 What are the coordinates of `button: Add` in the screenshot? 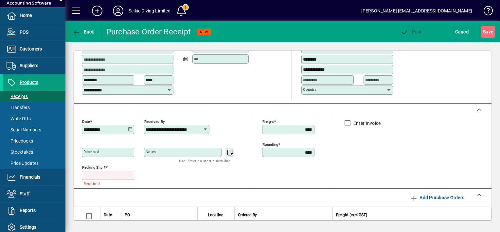 It's located at (97, 11).